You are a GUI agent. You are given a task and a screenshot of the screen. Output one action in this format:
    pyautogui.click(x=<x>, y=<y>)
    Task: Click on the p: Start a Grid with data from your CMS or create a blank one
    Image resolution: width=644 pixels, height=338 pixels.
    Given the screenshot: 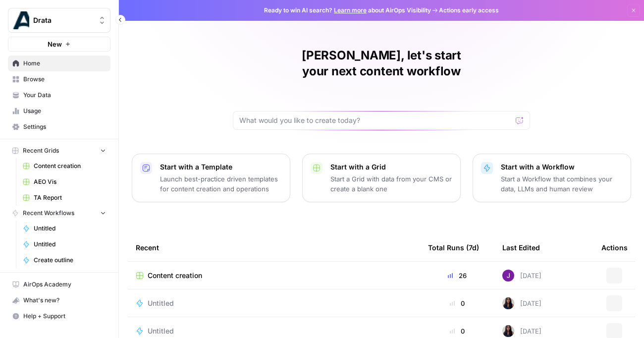 What is the action you would take?
    pyautogui.click(x=391, y=184)
    